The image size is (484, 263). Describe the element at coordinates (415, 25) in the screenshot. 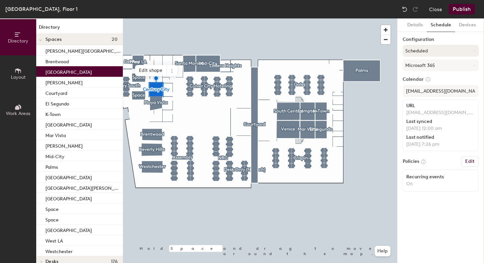

I see `button: Details` at that location.